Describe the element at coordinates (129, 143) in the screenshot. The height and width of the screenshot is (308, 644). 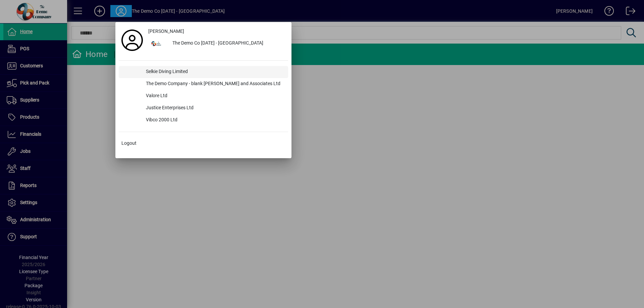
I see `span: Logout` at that location.